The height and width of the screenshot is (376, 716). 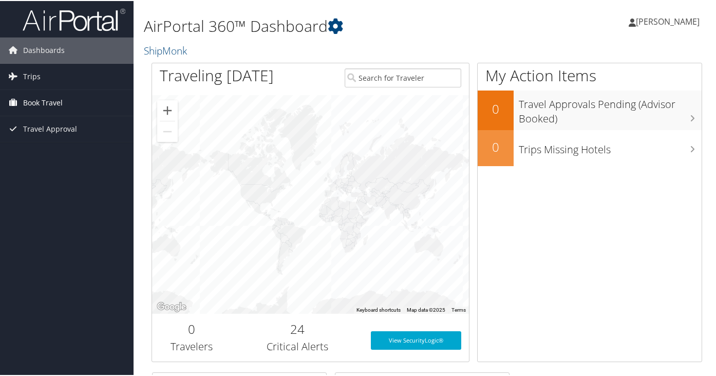 I want to click on button: Zoom out, so click(x=168, y=131).